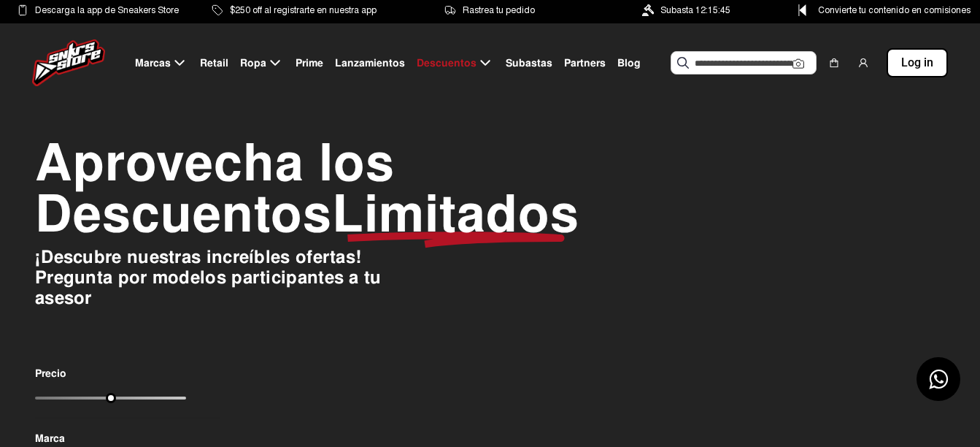 The height and width of the screenshot is (447, 980). I want to click on p: Marca, so click(127, 438).